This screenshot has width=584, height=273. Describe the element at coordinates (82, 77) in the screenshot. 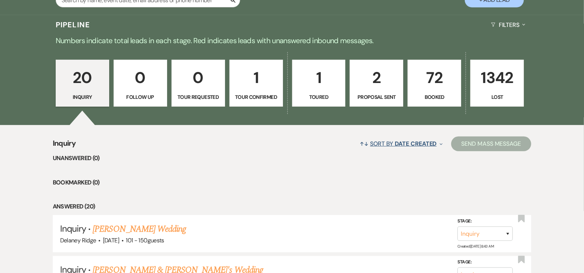

I see `p: 20` at that location.